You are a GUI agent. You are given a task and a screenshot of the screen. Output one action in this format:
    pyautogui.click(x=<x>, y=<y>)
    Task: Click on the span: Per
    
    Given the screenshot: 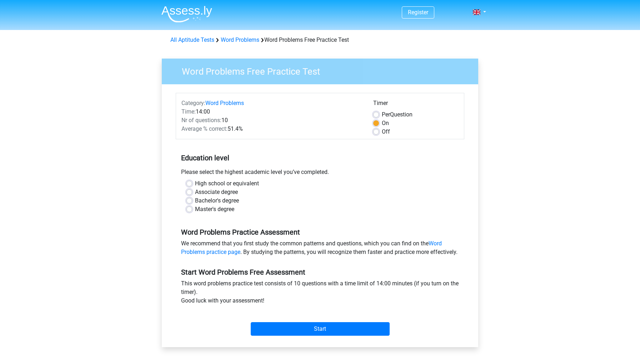 What is the action you would take?
    pyautogui.click(x=386, y=114)
    